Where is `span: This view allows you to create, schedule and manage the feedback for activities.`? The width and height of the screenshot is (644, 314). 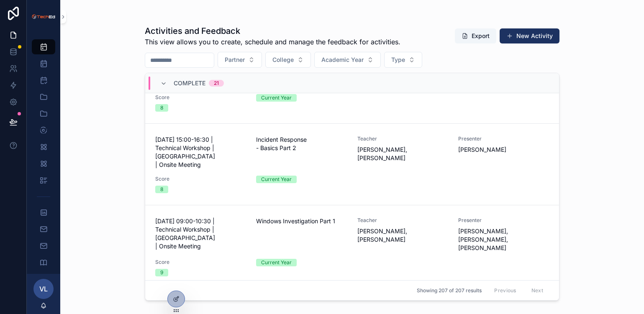 span: This view allows you to create, schedule and manage the feedback for activities. is located at coordinates (273, 42).